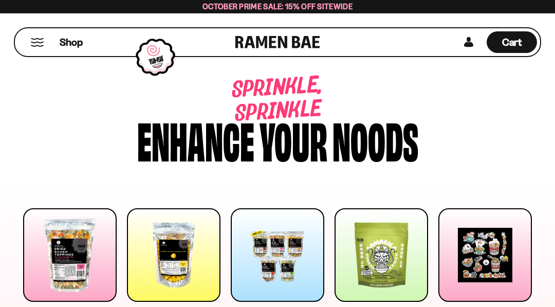 This screenshot has height=307, width=555. I want to click on div: Enhance, so click(196, 139).